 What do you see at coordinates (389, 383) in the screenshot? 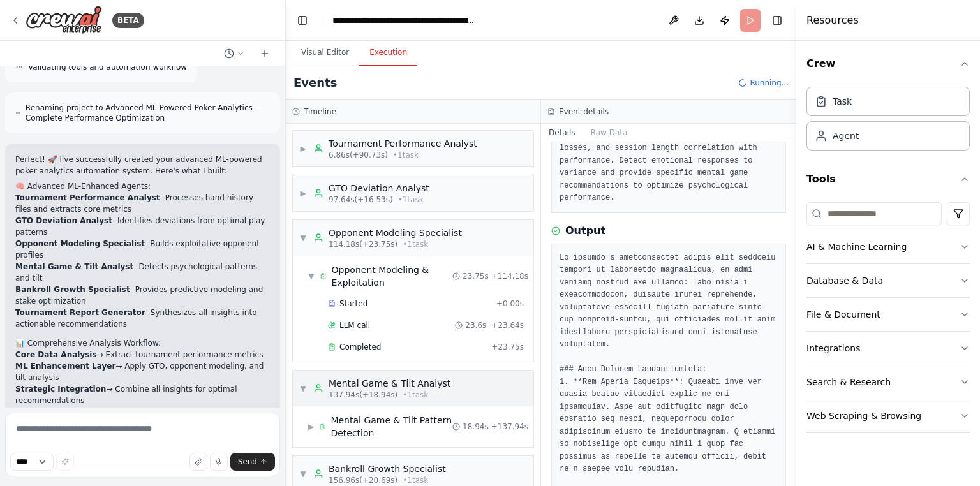
I see `div: Mental Game & Tilt Analyst` at bounding box center [389, 383].